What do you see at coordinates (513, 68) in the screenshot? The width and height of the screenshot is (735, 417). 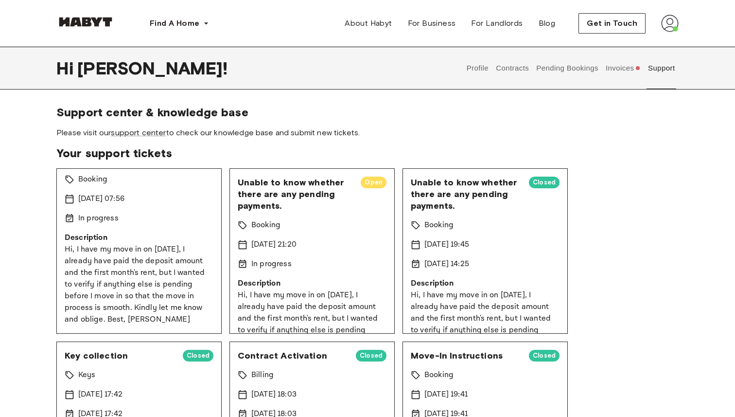 I see `button: Contracts` at bounding box center [513, 68].